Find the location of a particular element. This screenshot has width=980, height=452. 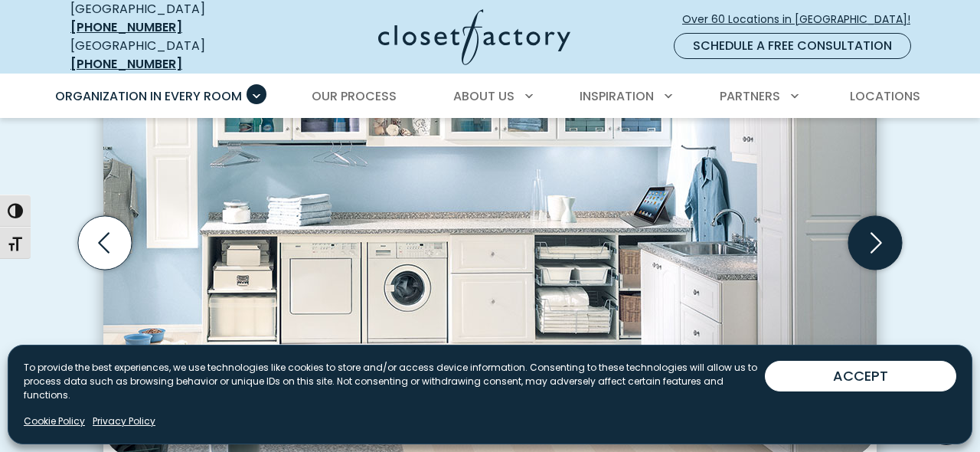

a: Privacy Policy is located at coordinates (124, 421).